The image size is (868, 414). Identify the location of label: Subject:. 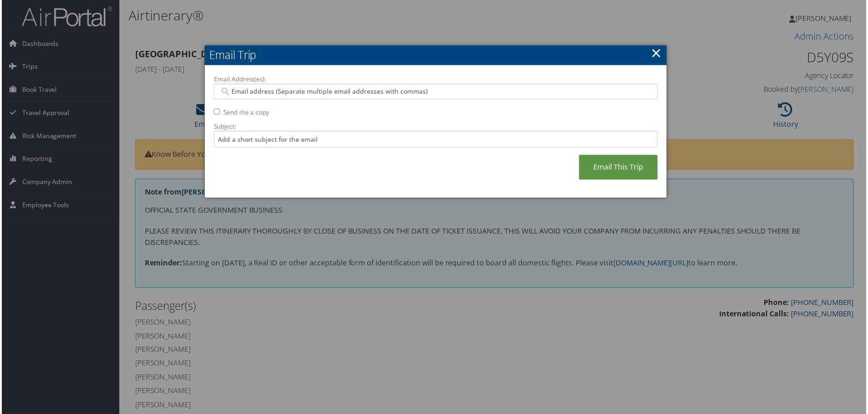
(436, 127).